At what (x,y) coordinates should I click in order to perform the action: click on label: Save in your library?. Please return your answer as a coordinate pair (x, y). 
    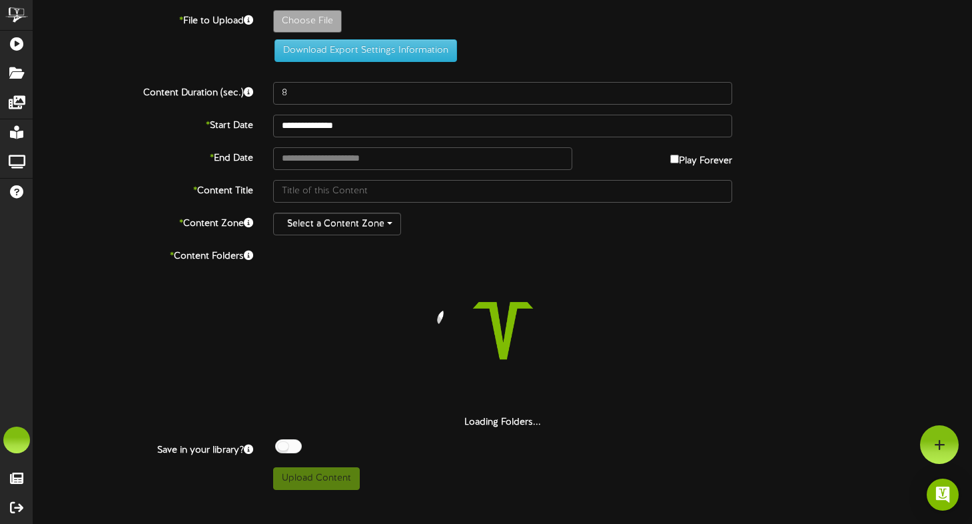
    Looking at the image, I should click on (143, 448).